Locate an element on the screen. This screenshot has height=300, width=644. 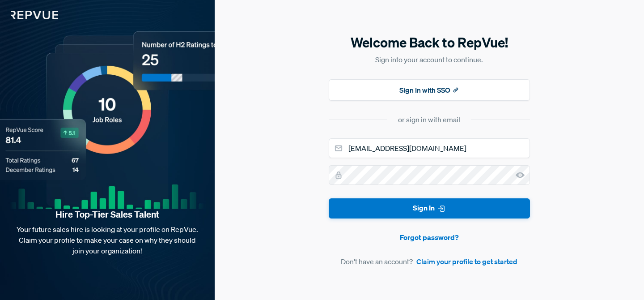
article: Don't have an account? is located at coordinates (430, 262).